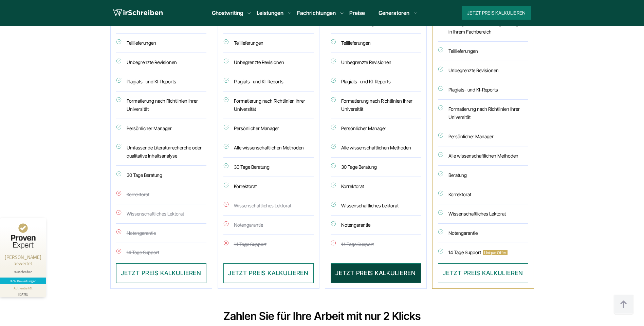 The width and height of the screenshot is (644, 326). What do you see at coordinates (483, 175) in the screenshot?
I see `li: Beratung` at bounding box center [483, 175].